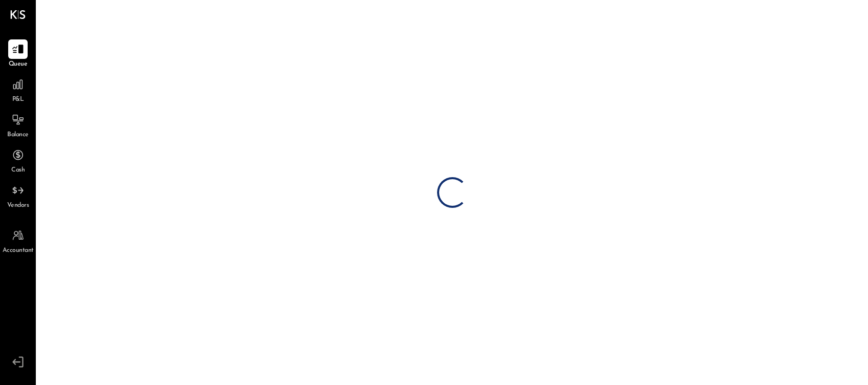 The width and height of the screenshot is (868, 385). I want to click on a: Cash, so click(18, 160).